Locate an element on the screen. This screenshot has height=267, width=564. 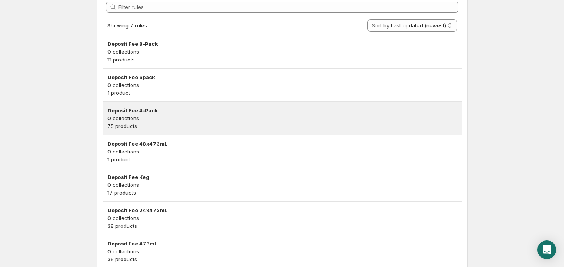
h3: Deposit Fee 473mL is located at coordinates (282, 243).